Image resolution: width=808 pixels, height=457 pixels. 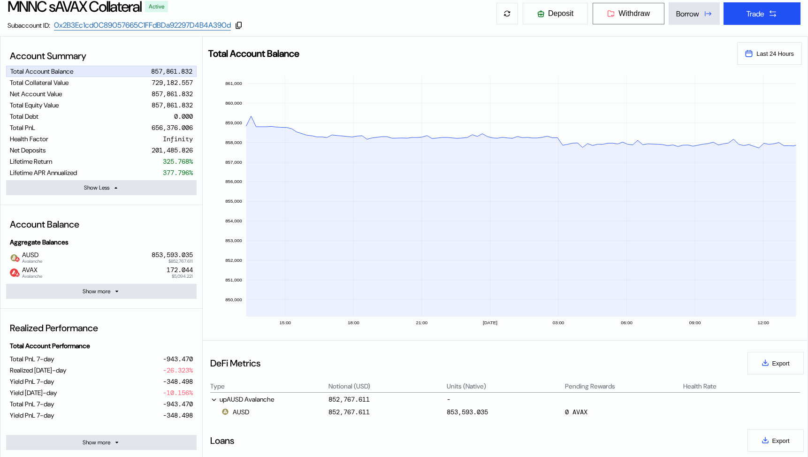 I want to click on div: Net Account Value, so click(x=36, y=94).